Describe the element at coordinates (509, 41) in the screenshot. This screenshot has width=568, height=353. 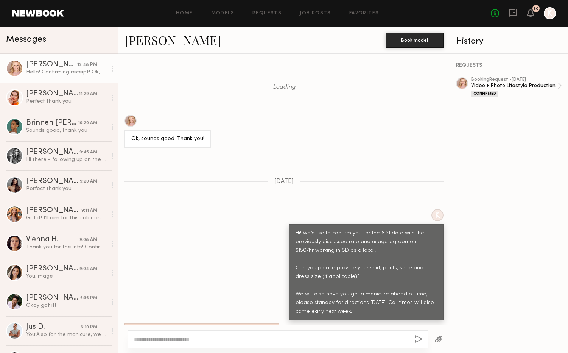
I see `div: History` at that location.